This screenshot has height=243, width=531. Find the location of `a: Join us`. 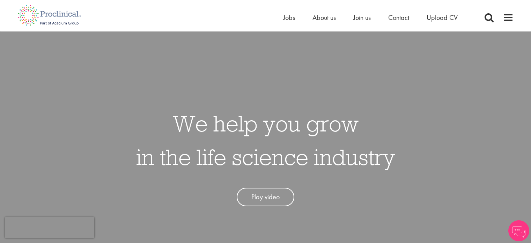

a: Join us is located at coordinates (362, 17).